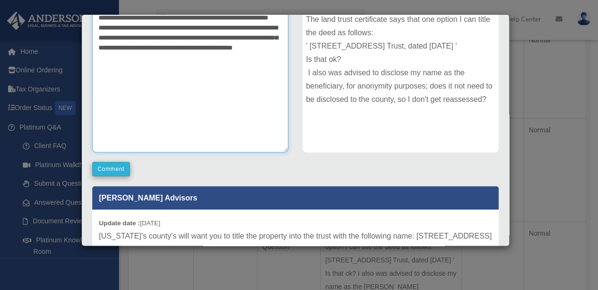  What do you see at coordinates (119, 223) in the screenshot?
I see `b: Update date :` at bounding box center [119, 223].